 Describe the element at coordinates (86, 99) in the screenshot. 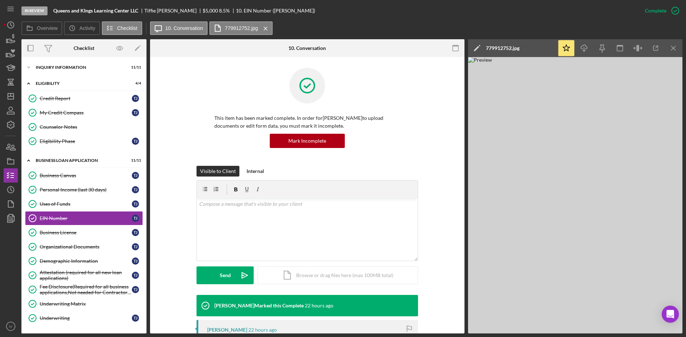

I see `div: Credit Report` at that location.